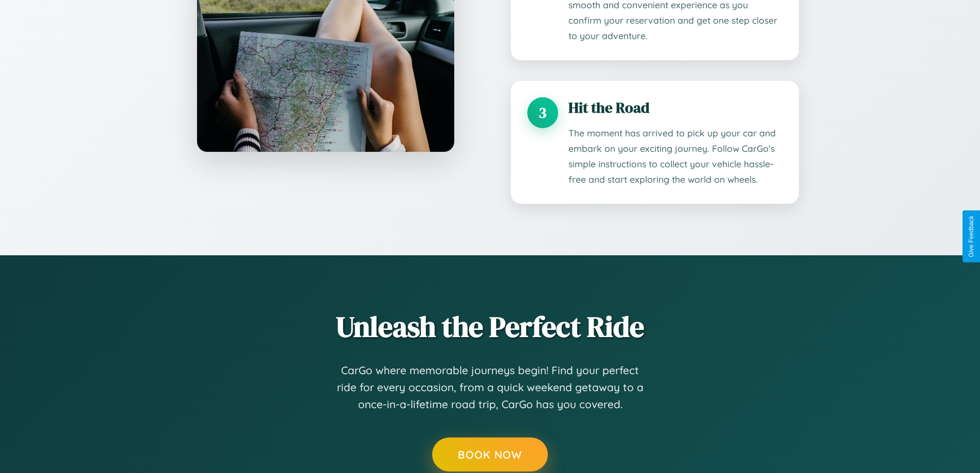 The height and width of the screenshot is (473, 980). What do you see at coordinates (490, 454) in the screenshot?
I see `button: Book Now` at bounding box center [490, 454].